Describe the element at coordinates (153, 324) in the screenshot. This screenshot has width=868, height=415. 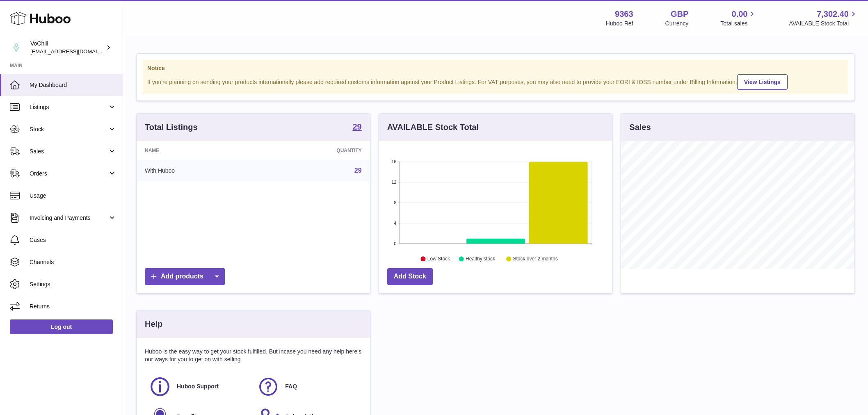
I see `h3: Help` at that location.